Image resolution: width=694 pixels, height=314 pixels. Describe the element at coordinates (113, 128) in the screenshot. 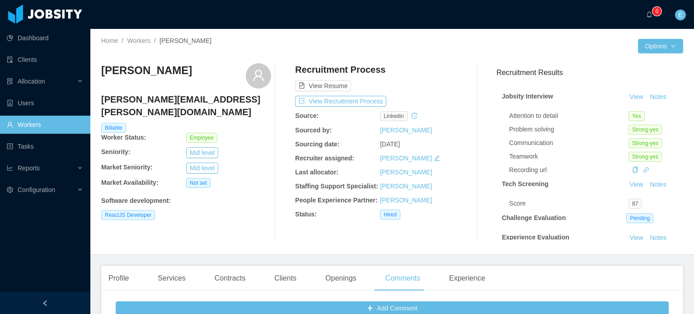

I see `span: Billable` at that location.